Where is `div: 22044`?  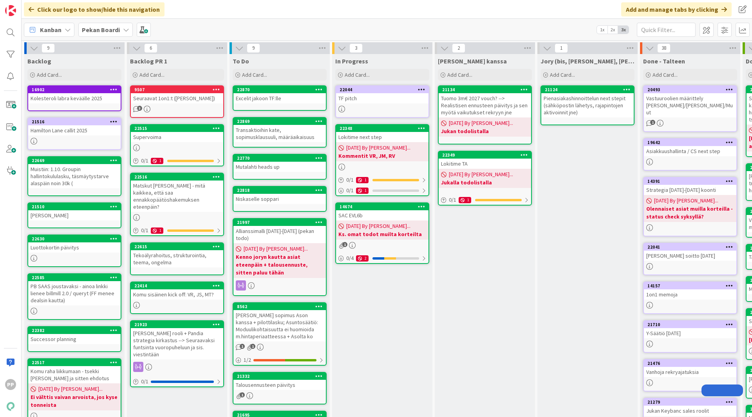
div: 22044 is located at coordinates (384, 90).